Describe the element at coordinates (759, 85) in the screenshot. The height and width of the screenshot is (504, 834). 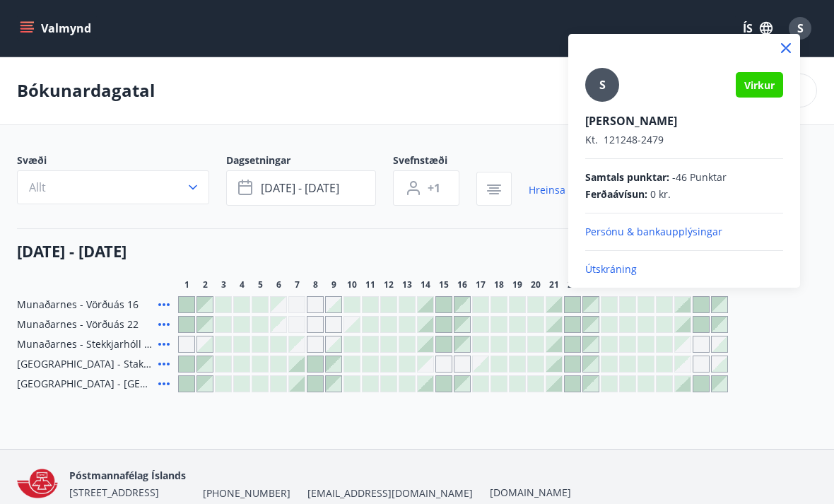
I see `span: Virkur` at that location.